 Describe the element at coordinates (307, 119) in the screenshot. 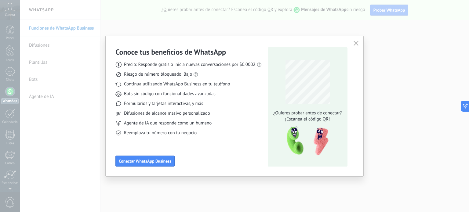

I see `span: ¡Escanea el código QR!` at that location.